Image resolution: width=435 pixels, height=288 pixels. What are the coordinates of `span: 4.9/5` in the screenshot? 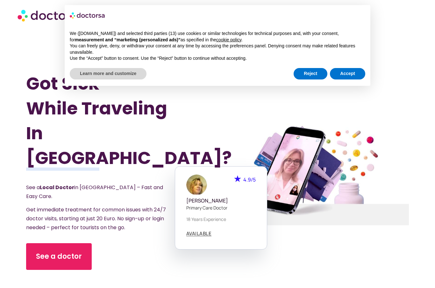 It's located at (249, 180).